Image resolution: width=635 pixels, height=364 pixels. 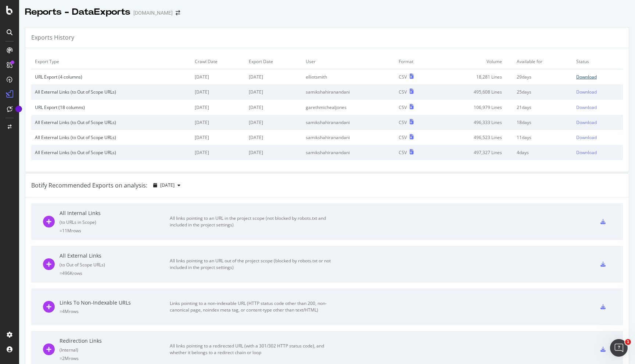 I want to click on div: All links pointing to an URL in the project scope (not blocked by robots.txt and included in the ..., so click(x=252, y=222).